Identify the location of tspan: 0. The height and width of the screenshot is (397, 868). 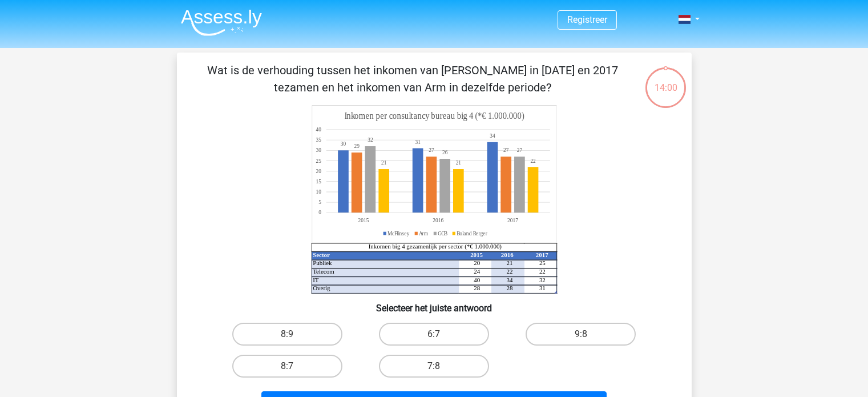
(320, 212).